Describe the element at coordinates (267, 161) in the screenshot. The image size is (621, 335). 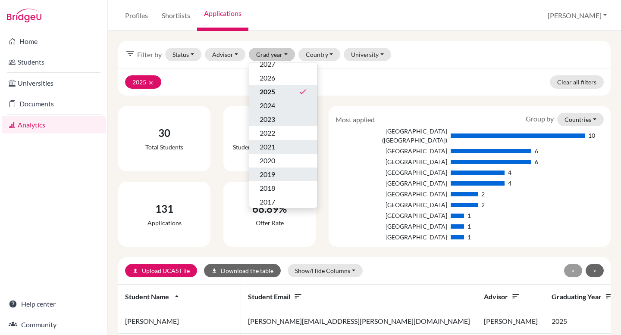
I see `span: 2020` at that location.